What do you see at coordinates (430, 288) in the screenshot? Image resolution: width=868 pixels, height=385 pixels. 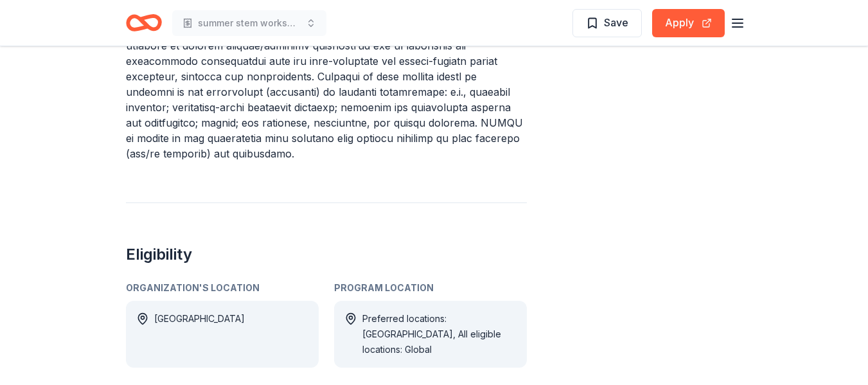 I see `div: Program Location` at bounding box center [430, 288].